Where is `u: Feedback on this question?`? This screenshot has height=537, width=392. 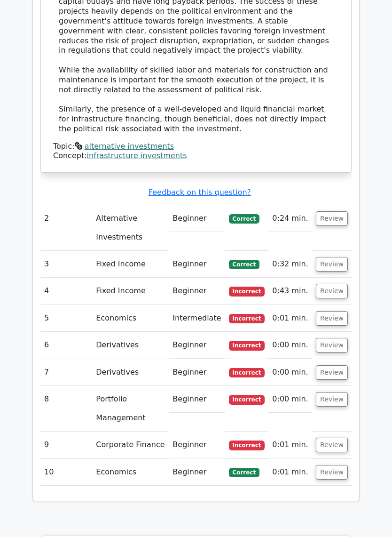 u: Feedback on this question? is located at coordinates (200, 192).